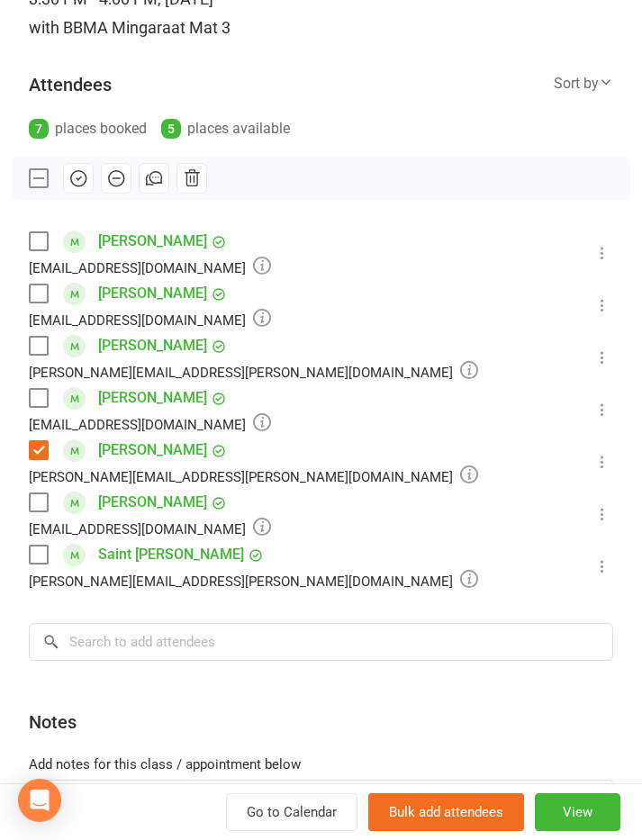 This screenshot has height=840, width=642. I want to click on div: places available, so click(225, 129).